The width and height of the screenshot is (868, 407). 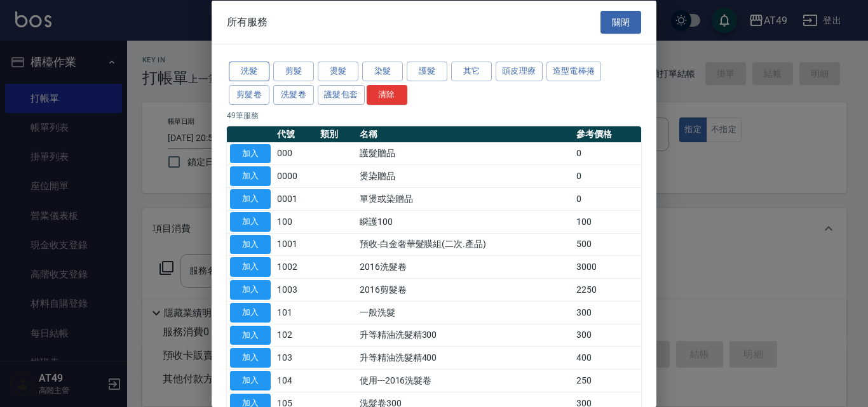 What do you see at coordinates (293, 71) in the screenshot?
I see `button: 剪髮` at bounding box center [293, 71].